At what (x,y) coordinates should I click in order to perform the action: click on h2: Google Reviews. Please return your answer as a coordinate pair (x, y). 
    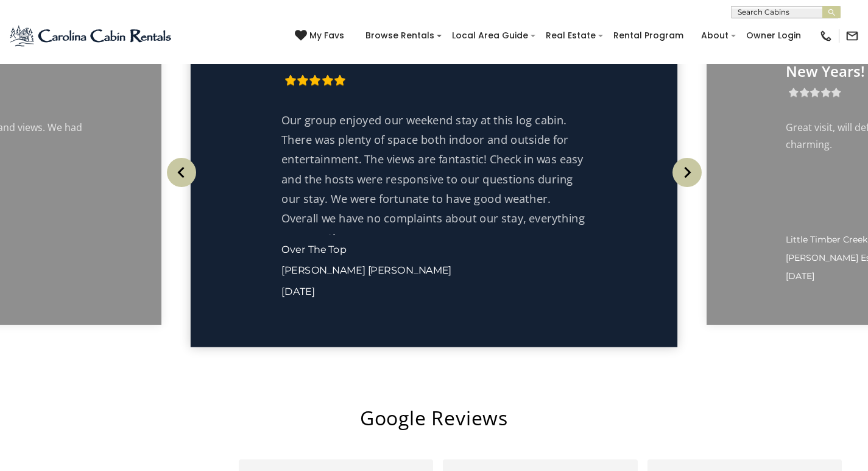
    Looking at the image, I should click on (434, 418).